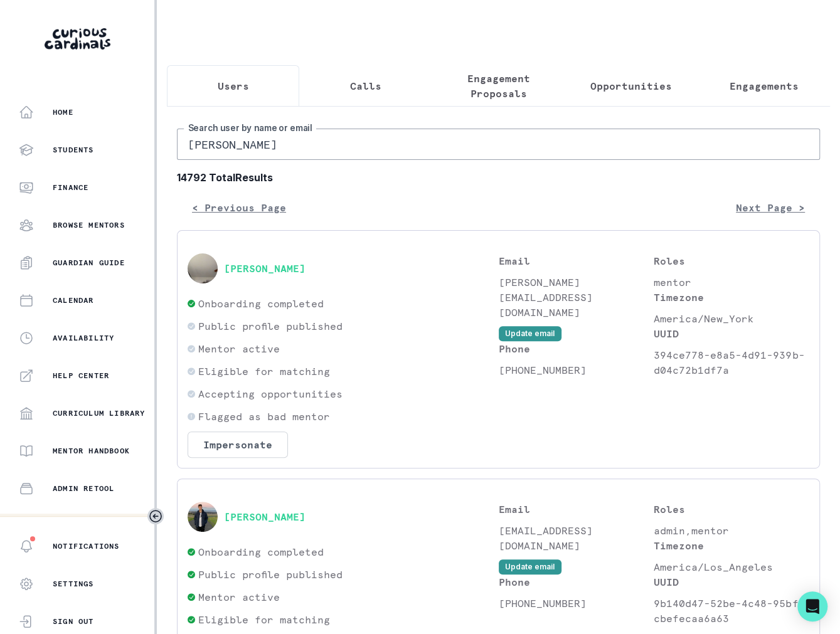 Image resolution: width=840 pixels, height=634 pixels. Describe the element at coordinates (366, 86) in the screenshot. I see `p: Calls` at that location.